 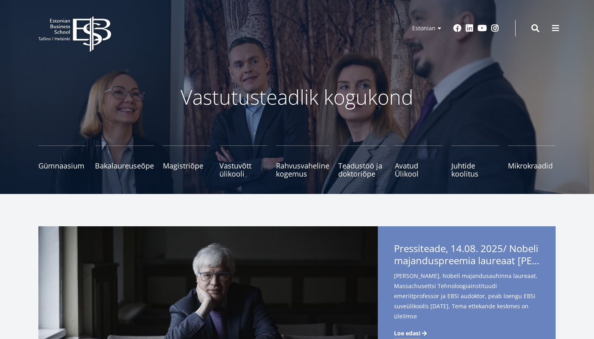 What do you see at coordinates (243, 162) in the screenshot?
I see `a: Vastuvõtt ülikooli` at bounding box center [243, 162].